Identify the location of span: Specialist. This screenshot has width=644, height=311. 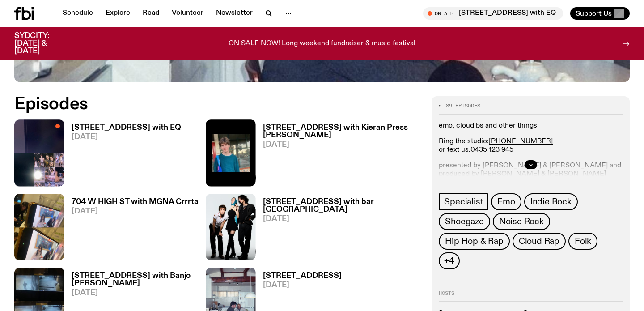
(463, 202).